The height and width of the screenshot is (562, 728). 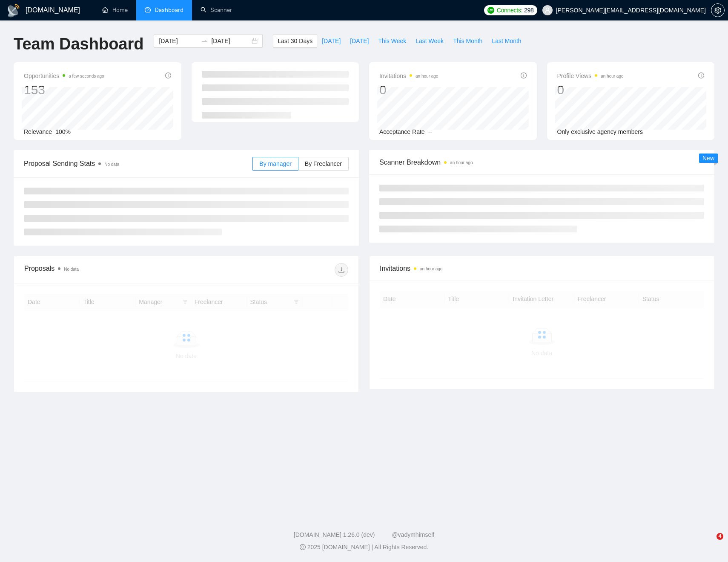 What do you see at coordinates (467, 41) in the screenshot?
I see `span: This Month` at bounding box center [467, 41].